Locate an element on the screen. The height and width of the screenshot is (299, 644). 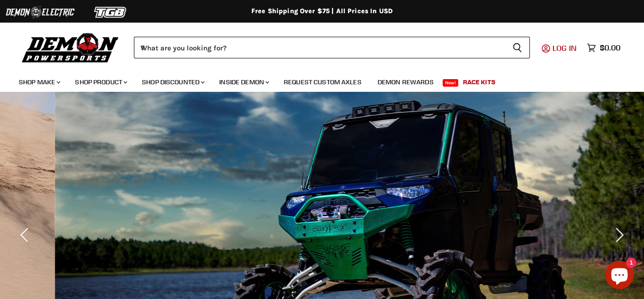
ul: Main menu is located at coordinates (315, 80).